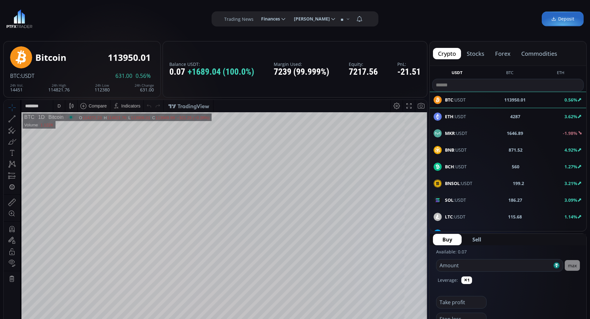 The width and height of the screenshot is (590, 319). Describe the element at coordinates (476, 54) in the screenshot. I see `button: stocks` at that location.